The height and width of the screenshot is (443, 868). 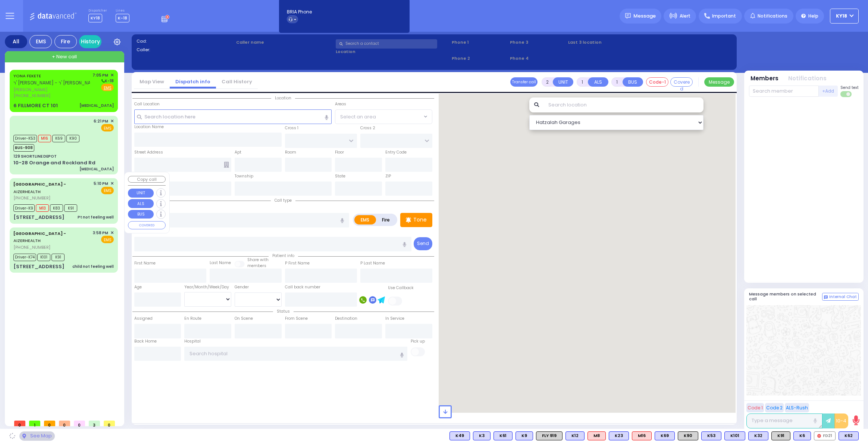 What do you see at coordinates (285, 42) in the screenshot?
I see `label: Caller name` at bounding box center [285, 42].